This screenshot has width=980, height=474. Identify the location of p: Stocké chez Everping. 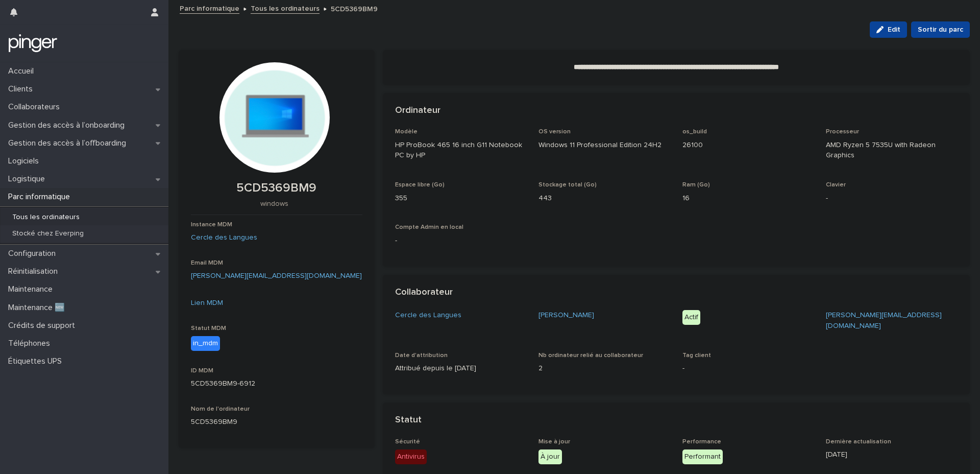
(48, 234).